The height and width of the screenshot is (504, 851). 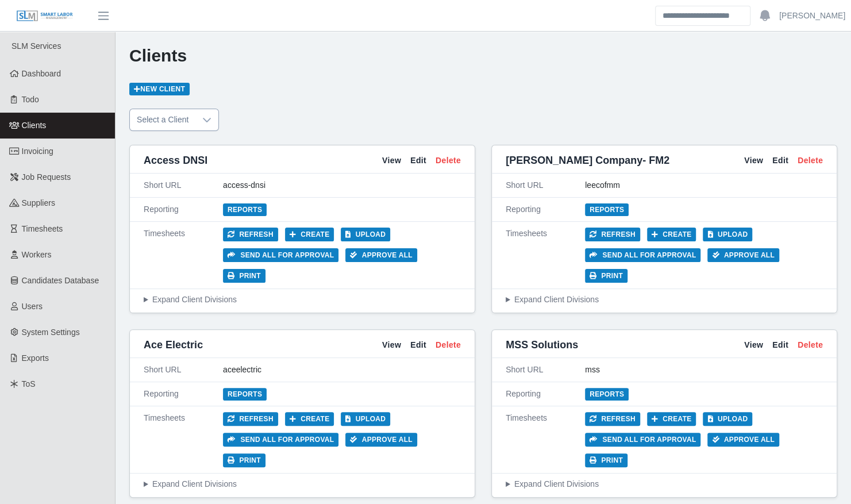 What do you see at coordinates (35, 358) in the screenshot?
I see `span: Exports` at bounding box center [35, 358].